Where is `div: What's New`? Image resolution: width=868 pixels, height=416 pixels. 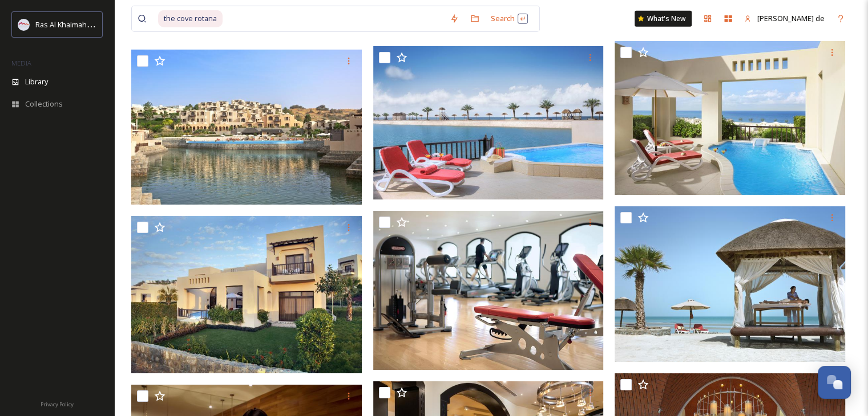 div: What's New is located at coordinates (663, 19).